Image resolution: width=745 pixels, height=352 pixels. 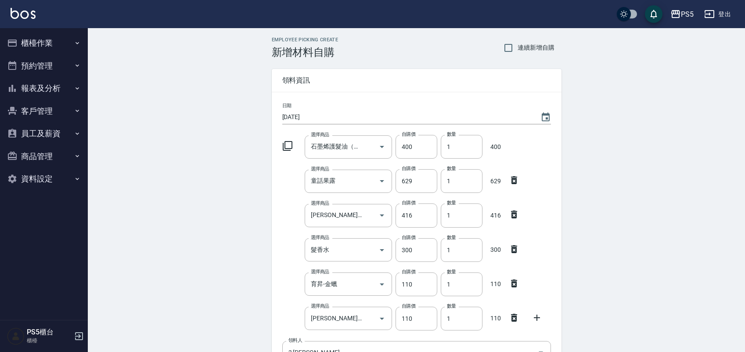 What do you see at coordinates (417, 80) in the screenshot?
I see `span: 領料資訊` at bounding box center [417, 80].